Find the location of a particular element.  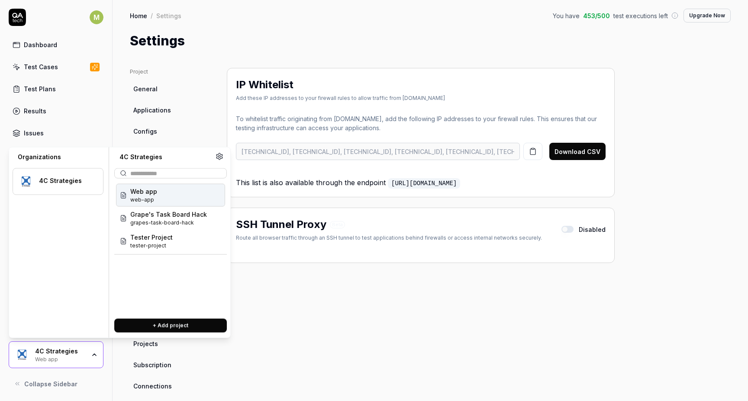

div: Project is located at coordinates (171, 72).